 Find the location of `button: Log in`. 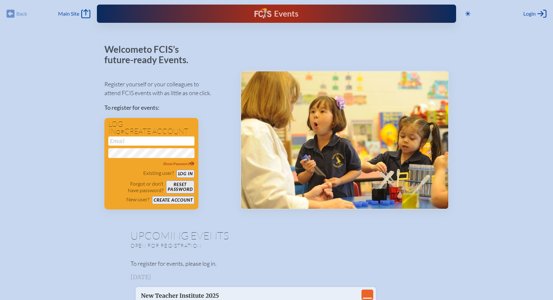

button: Log in is located at coordinates (185, 174).